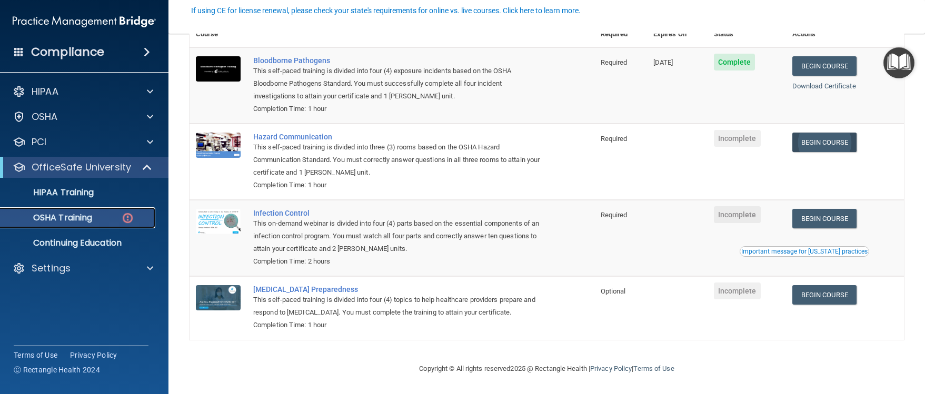 The height and width of the screenshot is (394, 925). Describe the element at coordinates (398, 137) in the screenshot. I see `div: Hazard Communication` at that location.